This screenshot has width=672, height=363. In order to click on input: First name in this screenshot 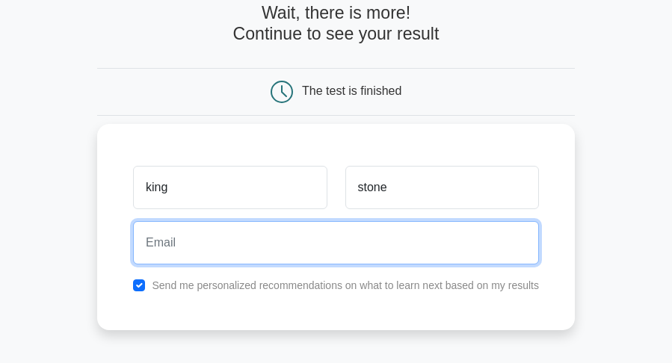, I will do `click(229, 188)`.